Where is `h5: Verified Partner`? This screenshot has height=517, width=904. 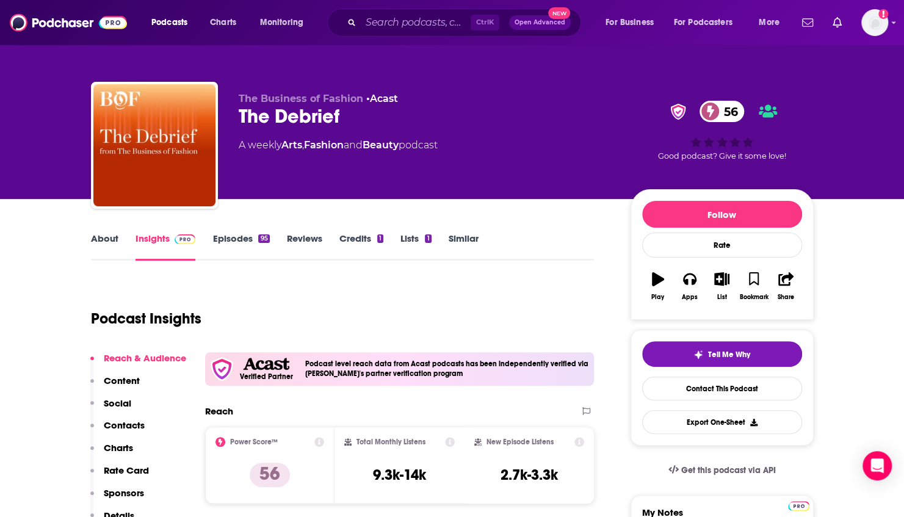
h5: Verified Partner is located at coordinates (266, 377).